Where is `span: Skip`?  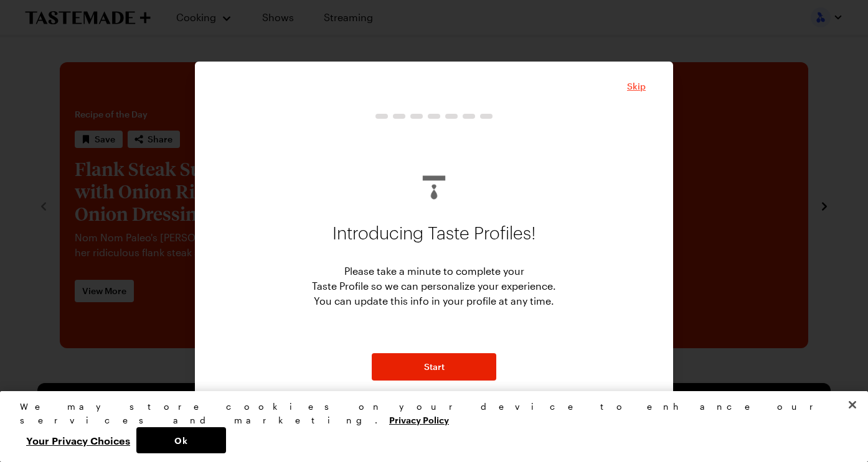 span: Skip is located at coordinates (636, 87).